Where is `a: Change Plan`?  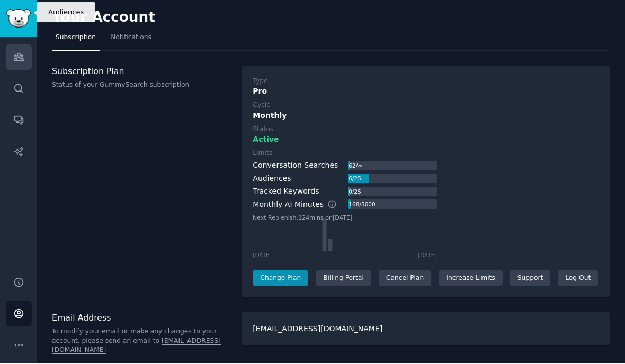 a: Change Plan is located at coordinates (280, 279).